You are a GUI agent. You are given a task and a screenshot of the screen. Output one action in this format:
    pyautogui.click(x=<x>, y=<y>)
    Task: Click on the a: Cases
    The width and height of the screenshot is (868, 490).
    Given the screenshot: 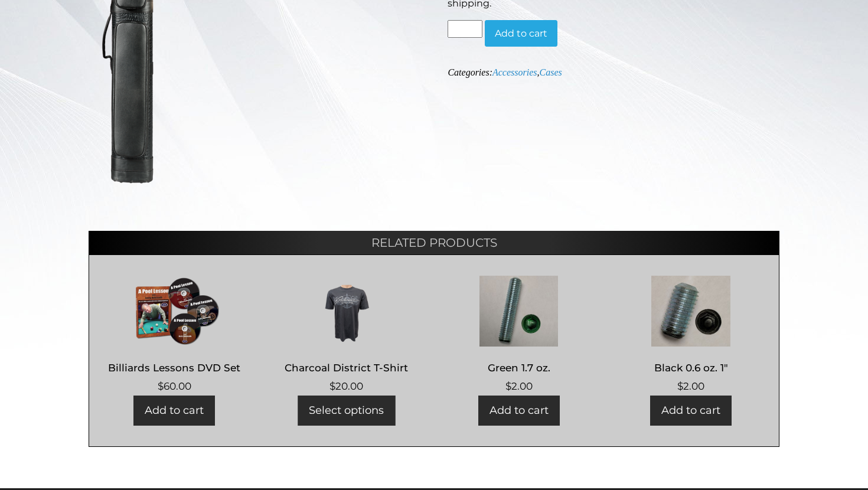 What is the action you would take?
    pyautogui.click(x=551, y=72)
    